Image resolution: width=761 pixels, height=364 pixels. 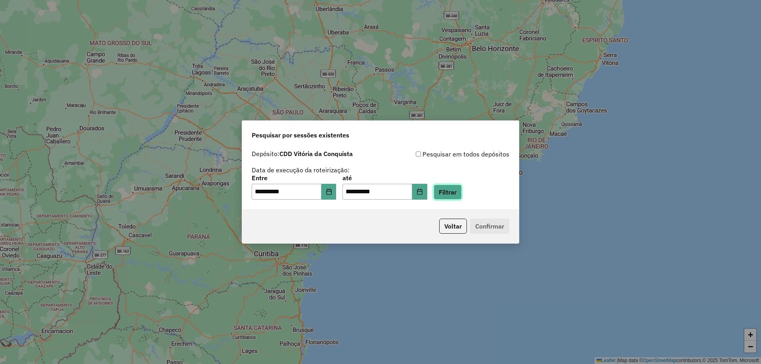 What do you see at coordinates (448, 192) in the screenshot?
I see `button: Filtrar` at bounding box center [448, 192].